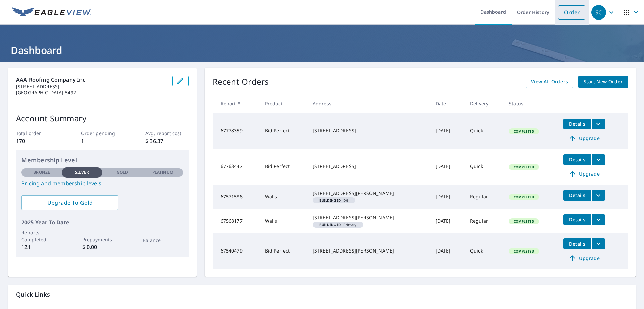 Image resolution: width=644 pixels, height=309 pixels. Describe the element at coordinates (167, 133) in the screenshot. I see `p: Avg. report cost` at that location.